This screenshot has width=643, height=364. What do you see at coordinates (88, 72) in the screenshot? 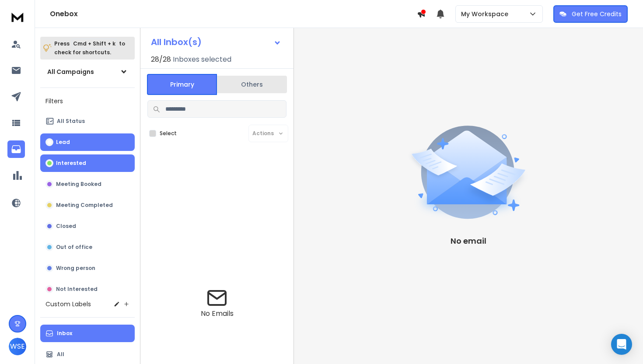
I see `button: All Campaigns` at bounding box center [88, 72].